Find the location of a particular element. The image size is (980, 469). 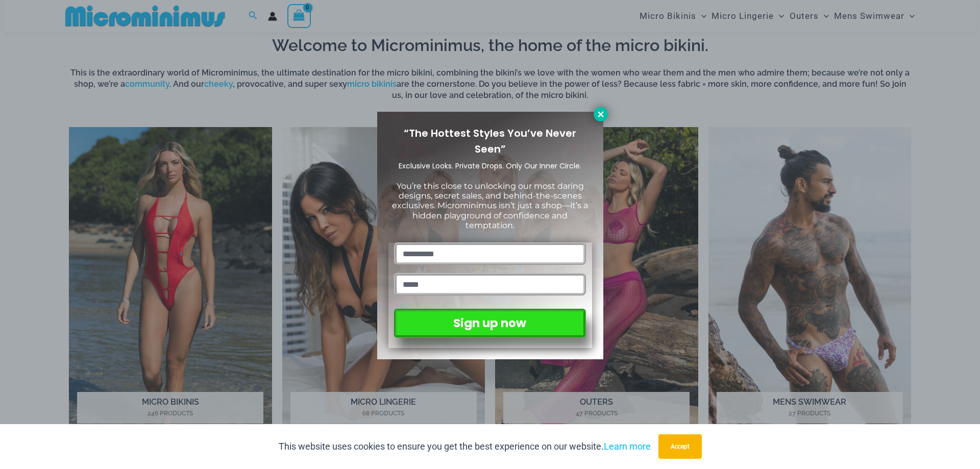

span: You’re this close to unlocking our most daring designs, secret sales, and behind-the-scenes exclu... is located at coordinates (490, 206).